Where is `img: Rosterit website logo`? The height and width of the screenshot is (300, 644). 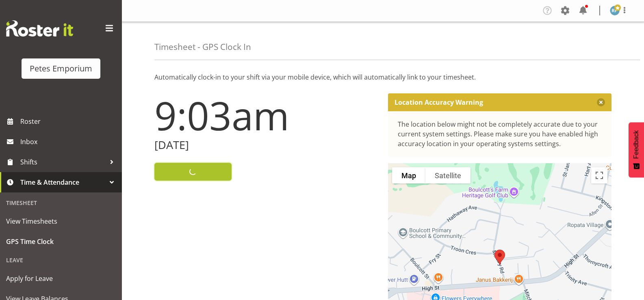
img: Rosterit website logo is located at coordinates (40, 28).